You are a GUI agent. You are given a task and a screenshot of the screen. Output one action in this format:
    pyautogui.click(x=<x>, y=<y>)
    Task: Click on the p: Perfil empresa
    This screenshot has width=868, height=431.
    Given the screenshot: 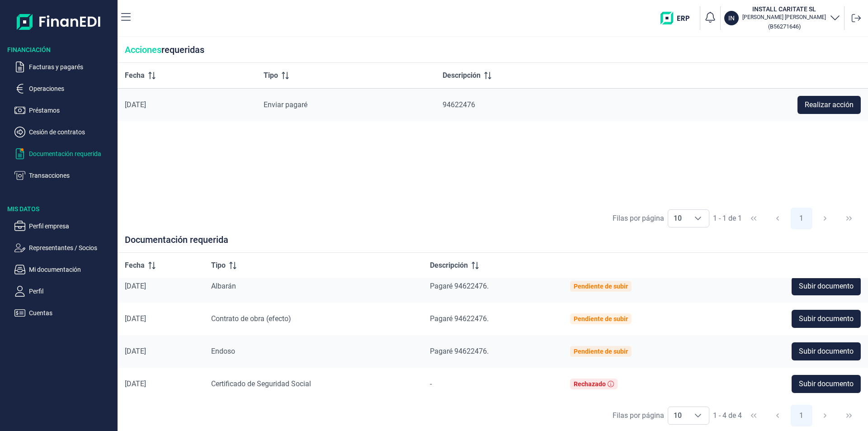 What is the action you would take?
    pyautogui.click(x=72, y=226)
    